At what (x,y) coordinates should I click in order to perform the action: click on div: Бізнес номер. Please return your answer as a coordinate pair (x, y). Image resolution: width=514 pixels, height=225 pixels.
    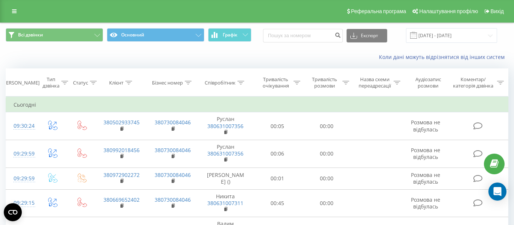
    Looking at the image, I should click on (167, 83).